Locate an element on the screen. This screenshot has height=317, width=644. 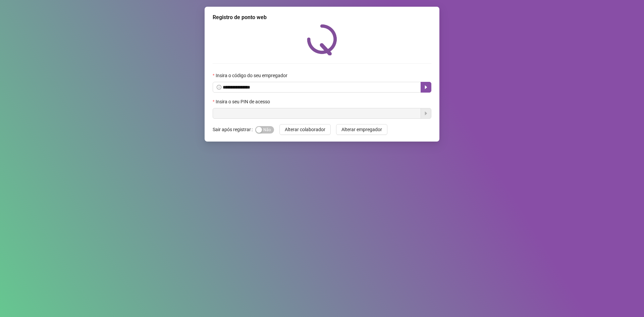
label: Sair após registrar is located at coordinates (234, 129).